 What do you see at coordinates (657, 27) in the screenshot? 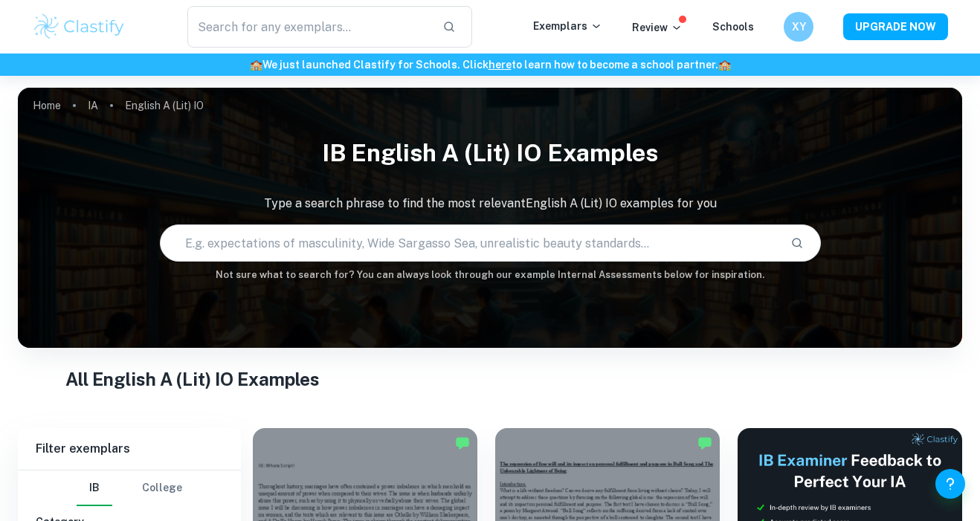
I see `p: Review` at bounding box center [657, 27].